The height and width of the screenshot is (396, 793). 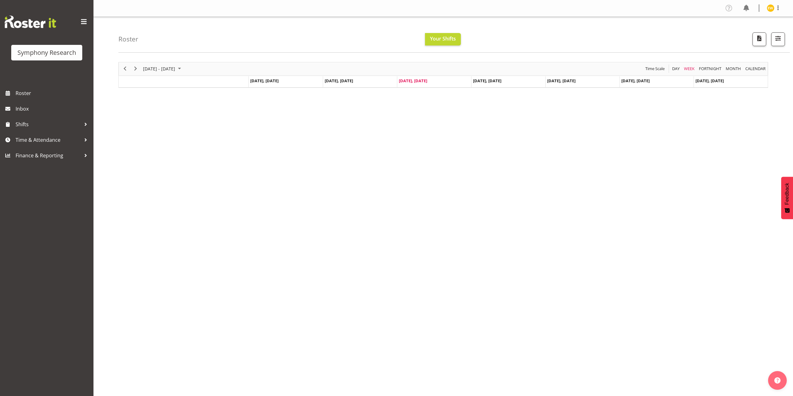 I want to click on button: Feedback - Show survey, so click(x=787, y=198).